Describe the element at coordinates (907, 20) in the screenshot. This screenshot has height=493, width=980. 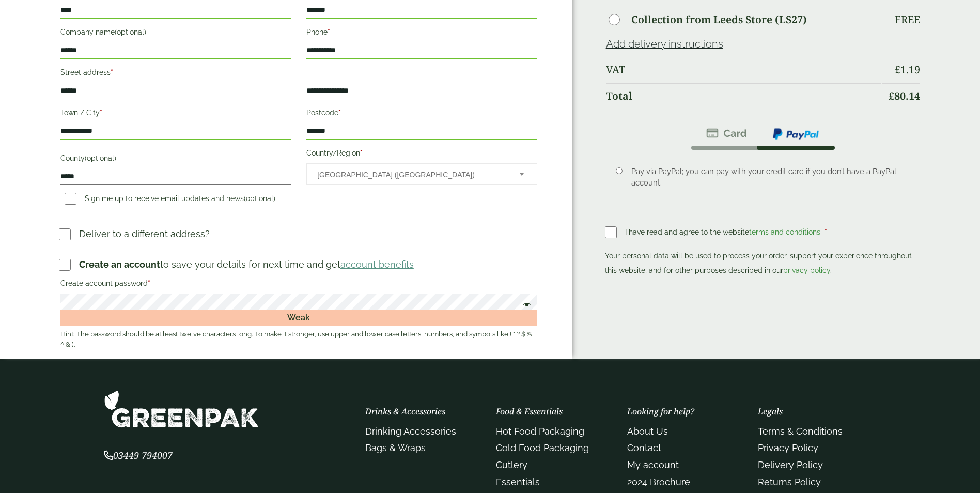
I see `p: Free` at that location.